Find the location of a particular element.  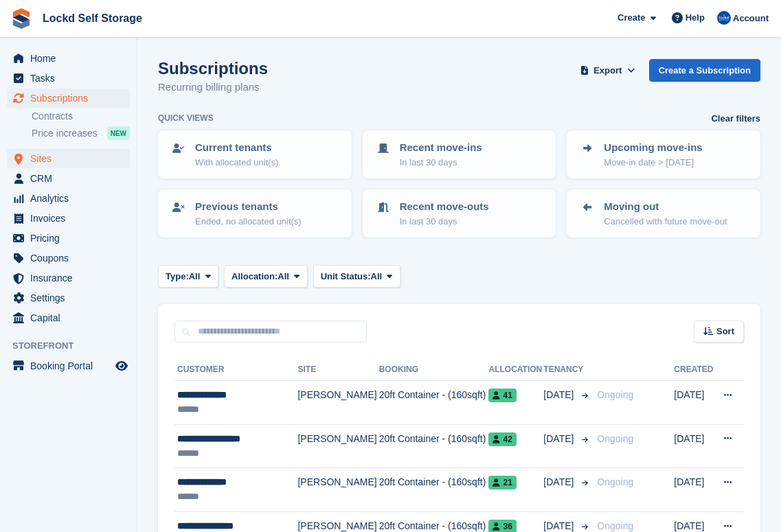

a: Moving out Cancelled with future move-out is located at coordinates (664, 213).